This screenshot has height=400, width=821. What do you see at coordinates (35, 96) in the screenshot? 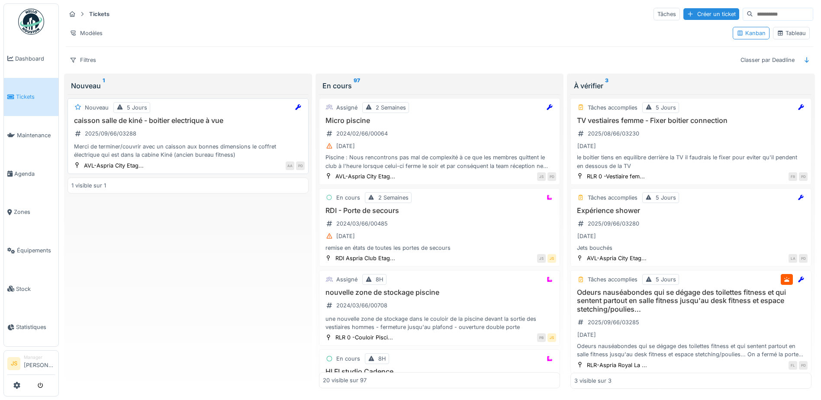
I see `span: Tickets` at bounding box center [35, 96].